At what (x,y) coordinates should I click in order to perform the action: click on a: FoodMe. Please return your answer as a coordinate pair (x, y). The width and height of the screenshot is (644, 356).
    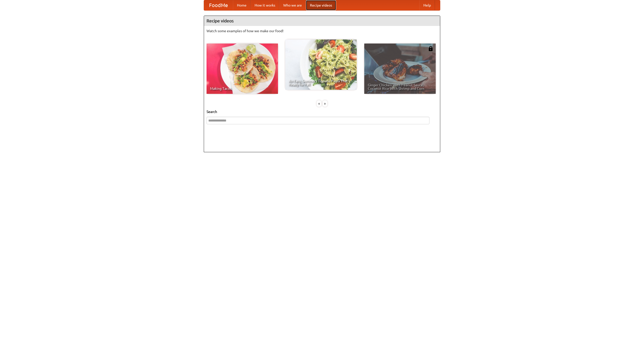
    Looking at the image, I should click on (218, 5).